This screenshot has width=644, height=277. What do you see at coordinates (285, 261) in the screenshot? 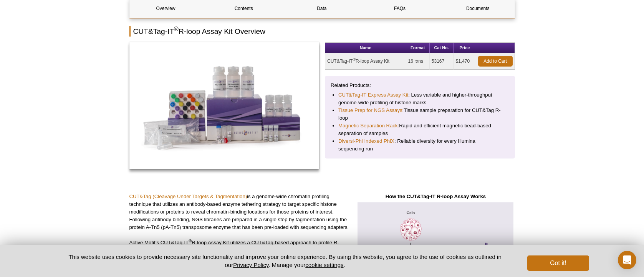
I see `p: This website uses cookies to provide necessary site functionality and improve your online experie...` at bounding box center [285, 261].